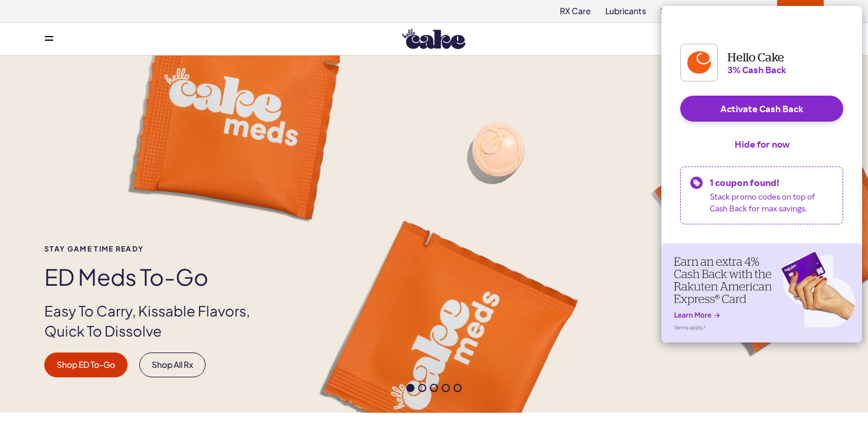  What do you see at coordinates (157, 321) in the screenshot?
I see `p: Easy To Carry, Kissable Flavors, Quick To Dissolve` at bounding box center [157, 321].